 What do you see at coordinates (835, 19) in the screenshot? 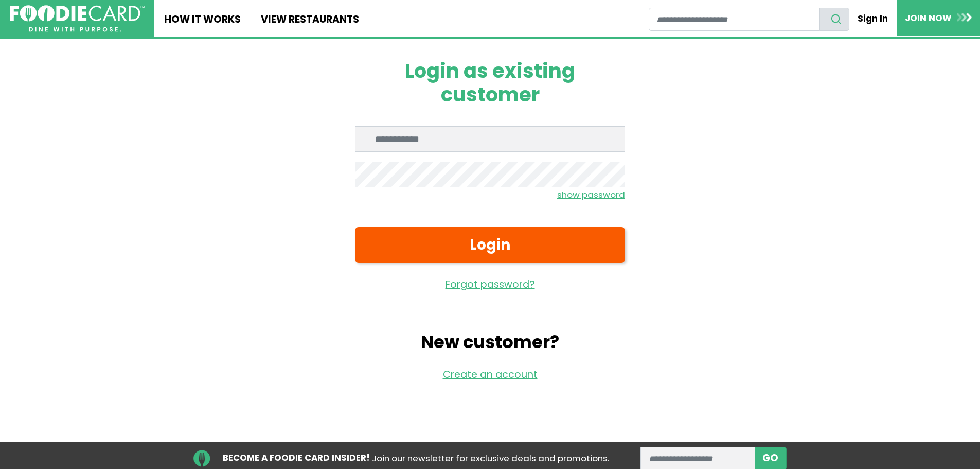
I see `button: search` at bounding box center [835, 19].